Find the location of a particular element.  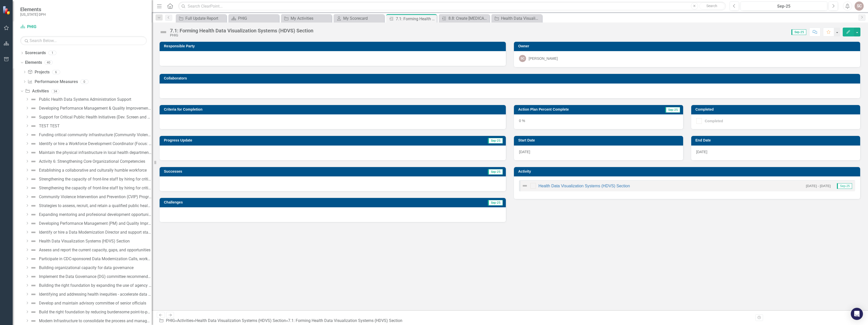

div: Building the right foundation by expanding the use of agency data warehouse is located at coordinates (95, 285).